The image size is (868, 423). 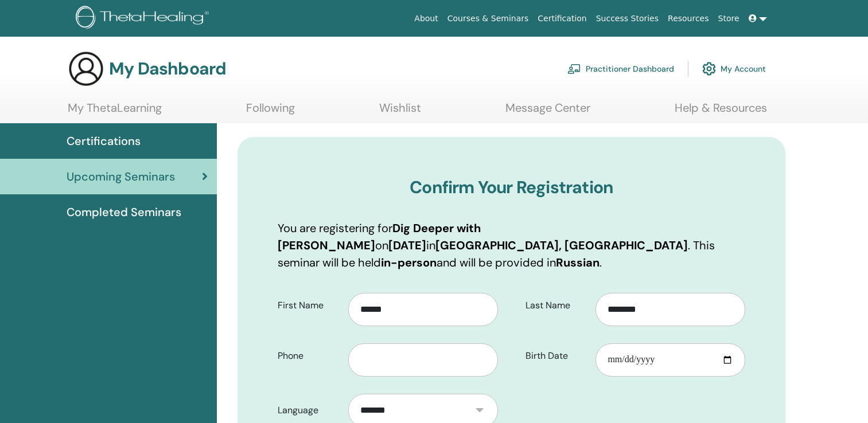 I want to click on label: Phone, so click(x=309, y=356).